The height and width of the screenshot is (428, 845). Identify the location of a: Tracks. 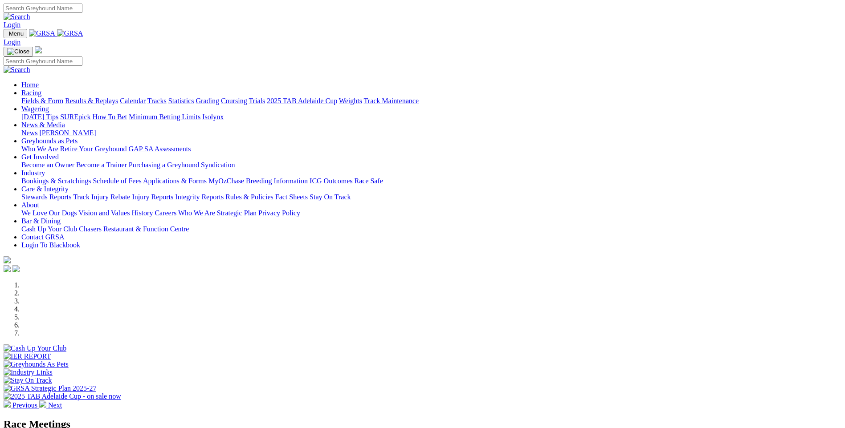
(157, 101).